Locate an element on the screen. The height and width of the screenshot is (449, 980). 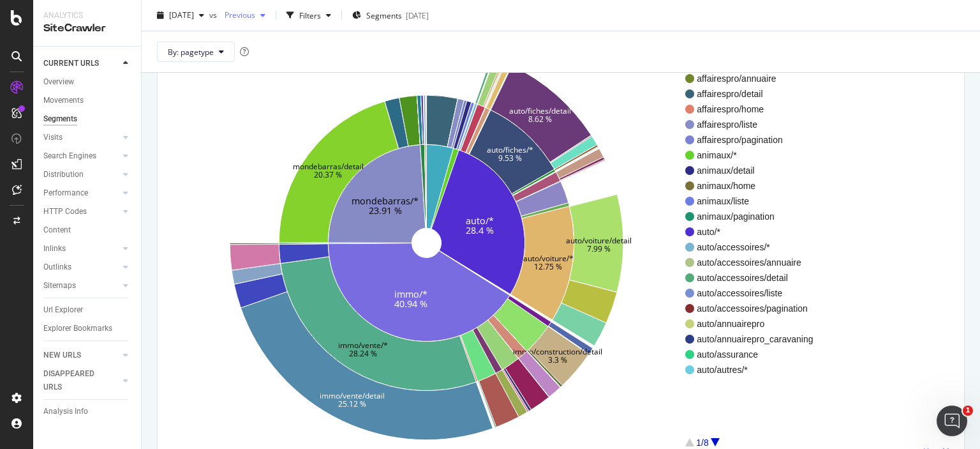
div: Url Explorer is located at coordinates (63, 310).